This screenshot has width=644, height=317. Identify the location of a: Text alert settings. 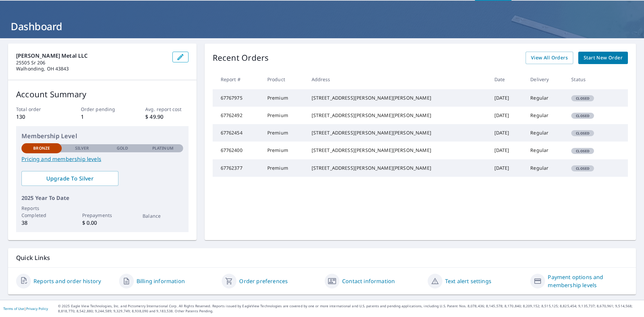
(468, 281).